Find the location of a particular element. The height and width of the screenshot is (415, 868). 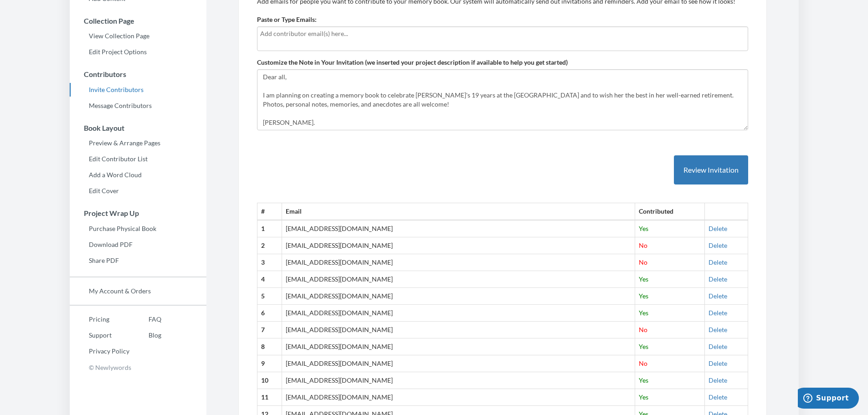

a: Download PDF is located at coordinates (138, 245).